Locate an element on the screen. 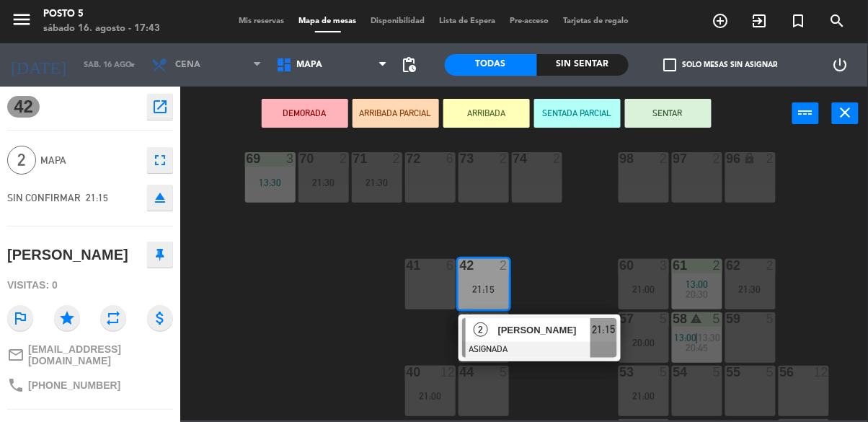  div: 13:30 is located at coordinates (271, 183).